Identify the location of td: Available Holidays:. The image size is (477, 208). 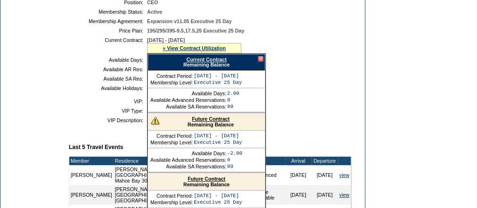
(108, 88).